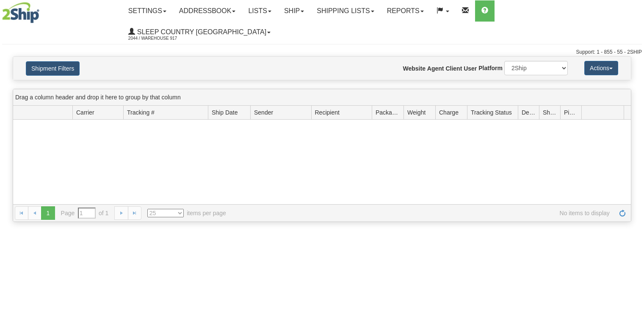 The height and width of the screenshot is (312, 644). What do you see at coordinates (571, 112) in the screenshot?
I see `span: Pickup Status` at bounding box center [571, 112].